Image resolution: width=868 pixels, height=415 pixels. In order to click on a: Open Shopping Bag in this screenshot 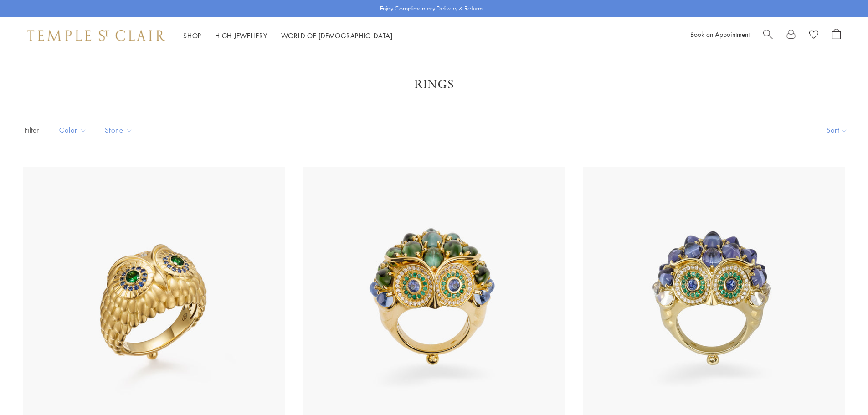, I will do `click(836, 35)`.